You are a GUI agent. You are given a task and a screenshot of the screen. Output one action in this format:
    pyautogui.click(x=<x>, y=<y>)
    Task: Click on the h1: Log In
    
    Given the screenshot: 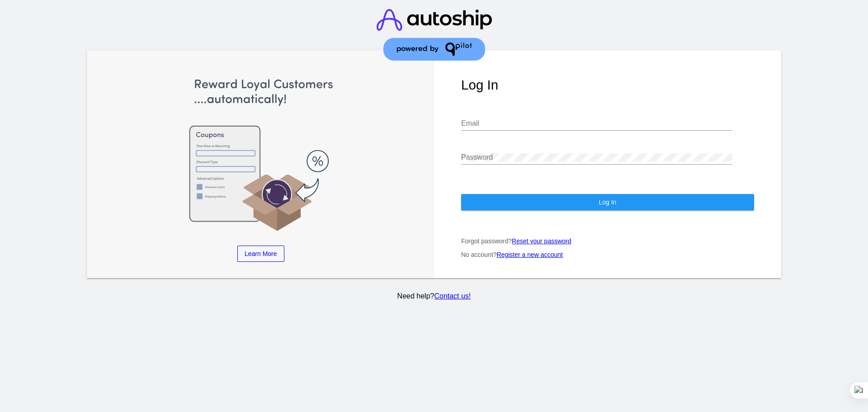 What is the action you would take?
    pyautogui.click(x=608, y=85)
    